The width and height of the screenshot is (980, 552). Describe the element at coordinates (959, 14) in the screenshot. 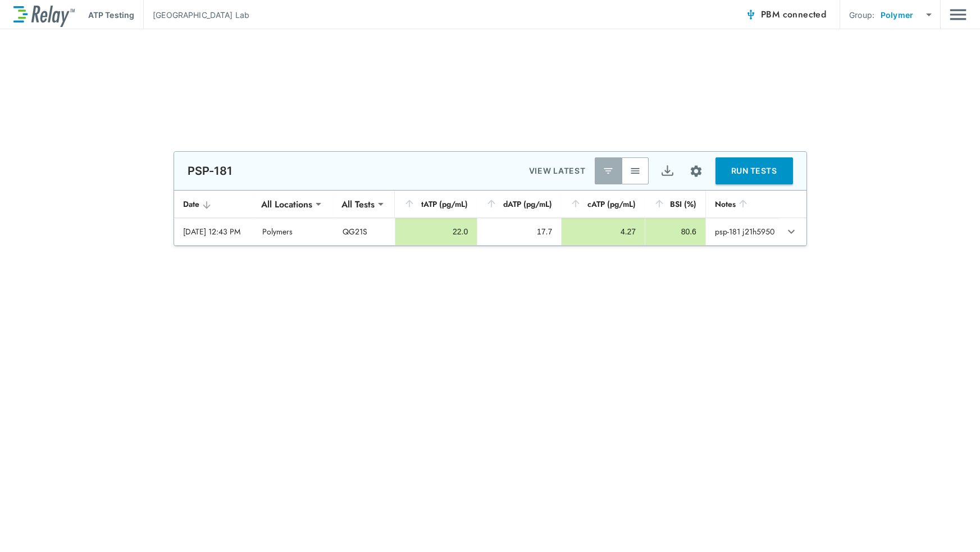

I see `button: Main menu` at that location.